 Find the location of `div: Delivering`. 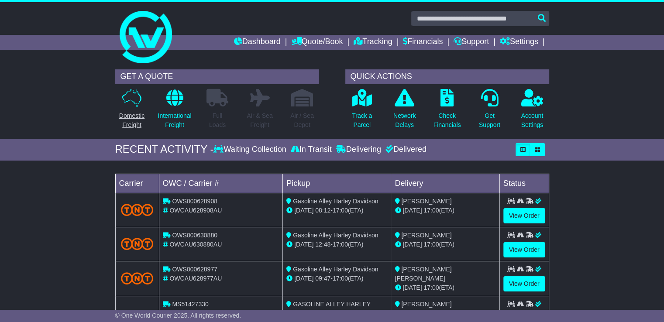

div: Delivering is located at coordinates (359, 150).